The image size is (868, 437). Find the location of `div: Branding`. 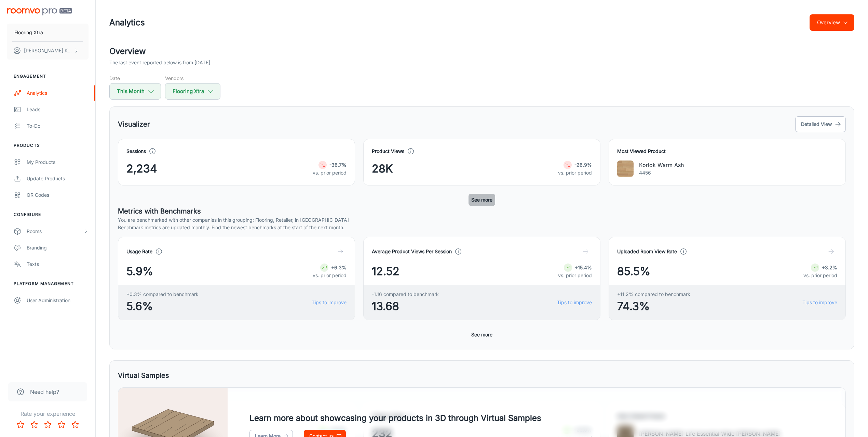

div: Branding is located at coordinates (58, 248).